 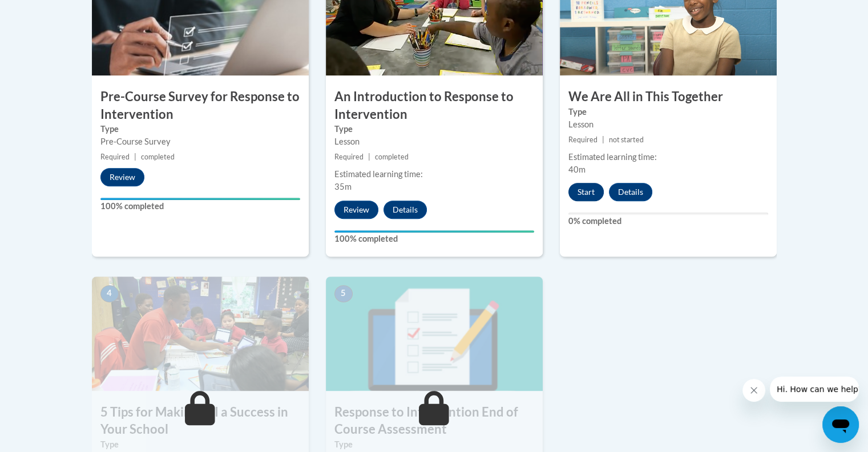 What do you see at coordinates (586, 192) in the screenshot?
I see `button: Start` at bounding box center [586, 192].